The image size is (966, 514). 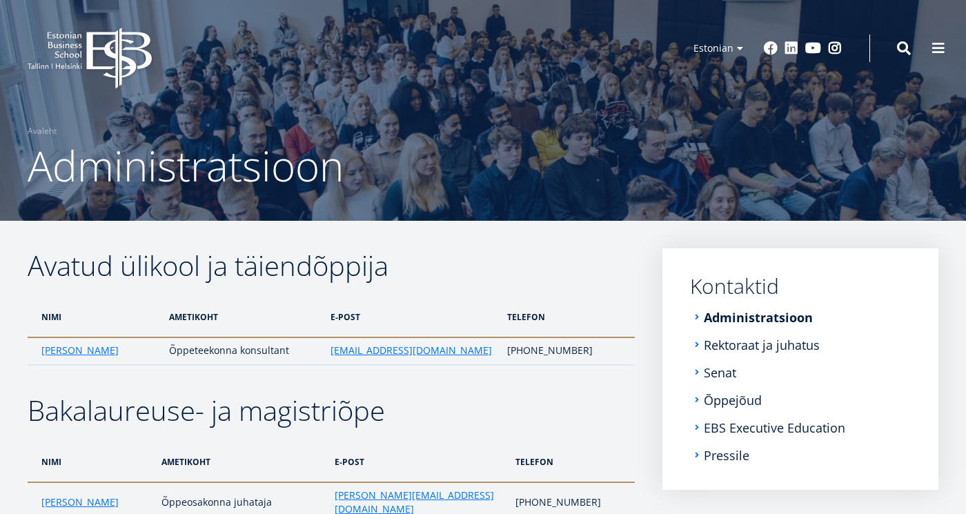 What do you see at coordinates (733, 400) in the screenshot?
I see `a: Õppejõud` at bounding box center [733, 400].